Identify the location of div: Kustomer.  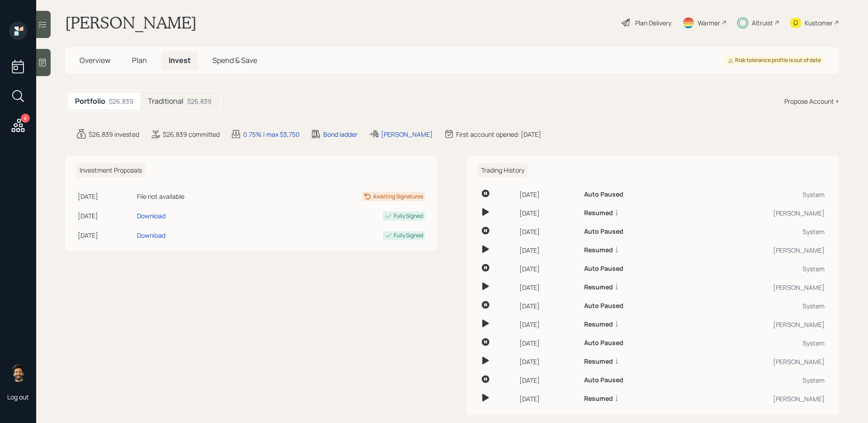
(819, 23).